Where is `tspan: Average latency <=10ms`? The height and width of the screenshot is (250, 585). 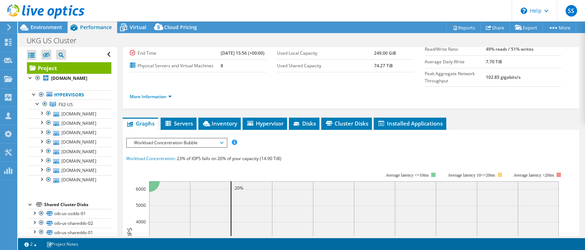
tspan: Average latency <=10ms is located at coordinates (407, 175).